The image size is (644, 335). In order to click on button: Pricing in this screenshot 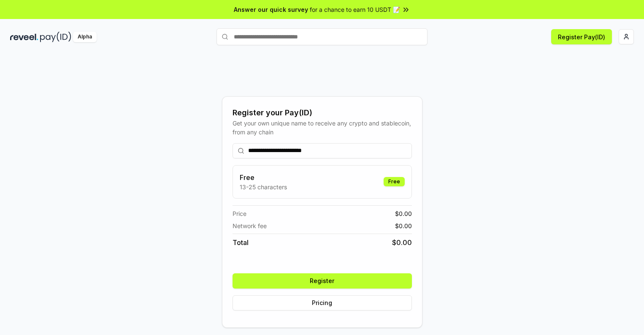, I will do `click(322, 303)`.